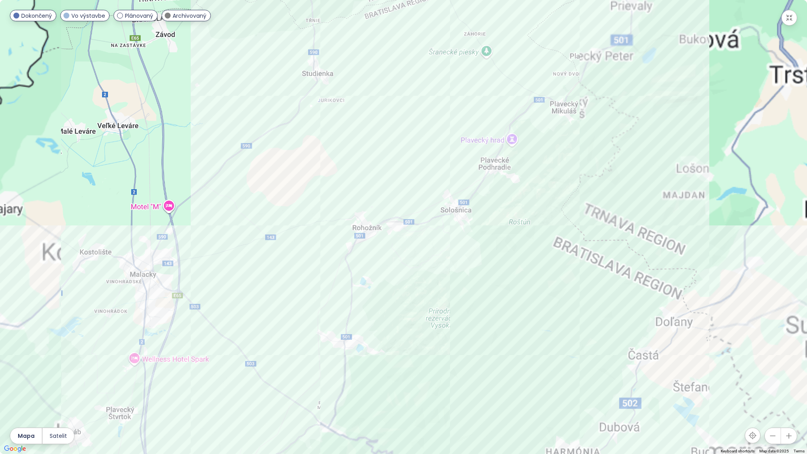 The width and height of the screenshot is (807, 454). I want to click on span: Mapa, so click(26, 436).